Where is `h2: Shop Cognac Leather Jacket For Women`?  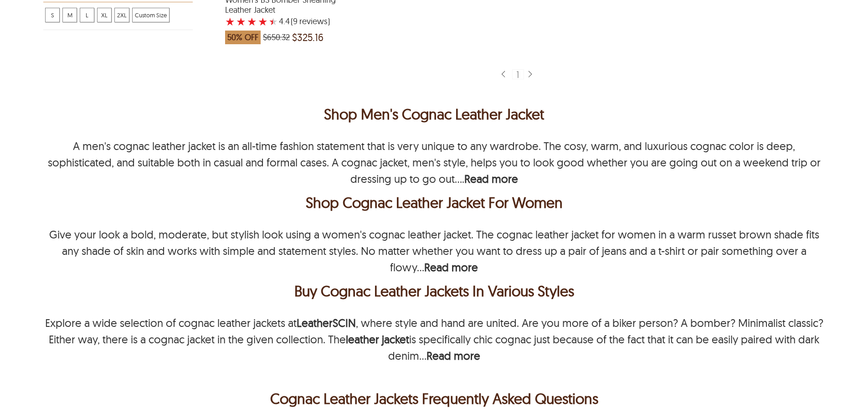 h2: Shop Cognac Leather Jacket For Women is located at coordinates (434, 202).